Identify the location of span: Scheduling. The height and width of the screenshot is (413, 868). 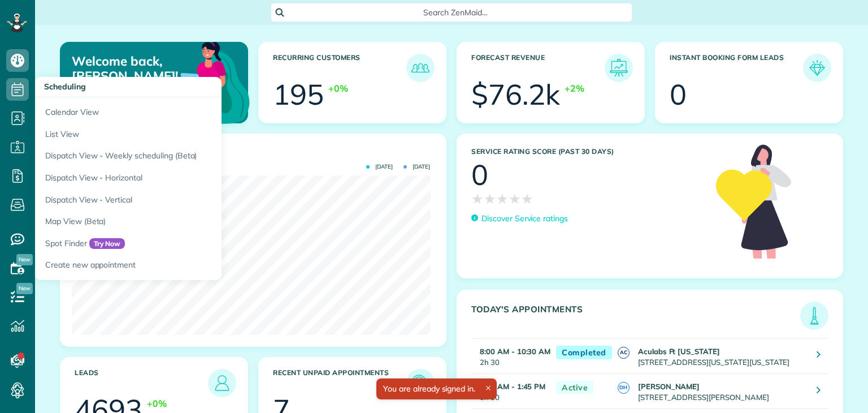
(65, 86).